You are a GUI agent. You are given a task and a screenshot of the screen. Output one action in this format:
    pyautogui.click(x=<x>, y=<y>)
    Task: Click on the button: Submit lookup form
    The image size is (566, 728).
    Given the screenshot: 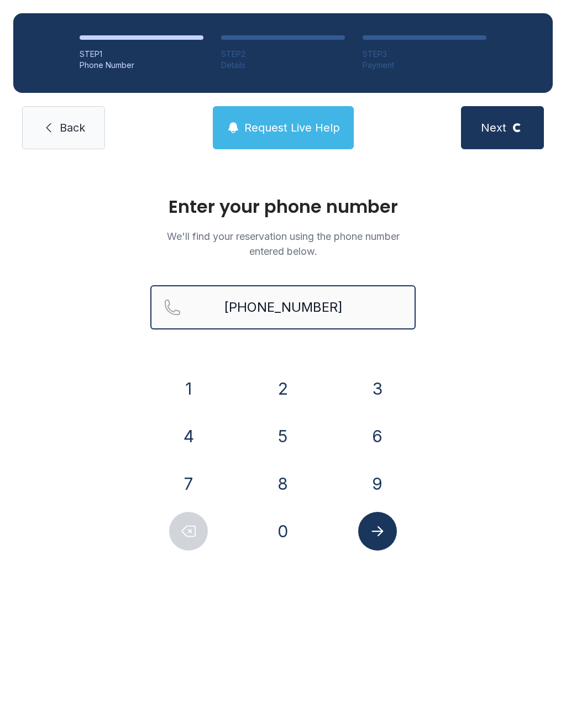 What is the action you would take?
    pyautogui.click(x=377, y=531)
    